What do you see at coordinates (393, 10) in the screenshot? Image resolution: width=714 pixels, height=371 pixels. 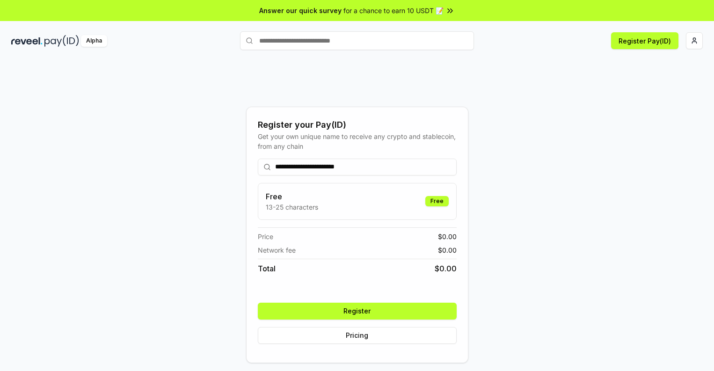 I see `span: for a chance to earn 10 USDT 📝` at bounding box center [393, 10].